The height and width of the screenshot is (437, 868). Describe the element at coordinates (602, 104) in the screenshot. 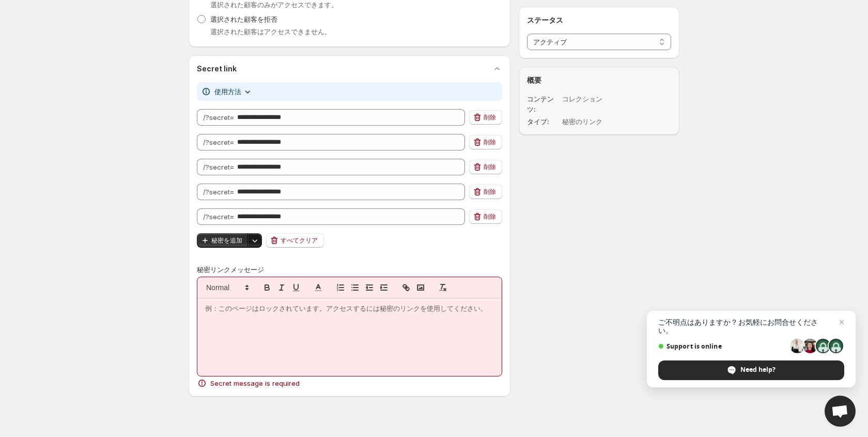

I see `dd: コレクション` at that location.